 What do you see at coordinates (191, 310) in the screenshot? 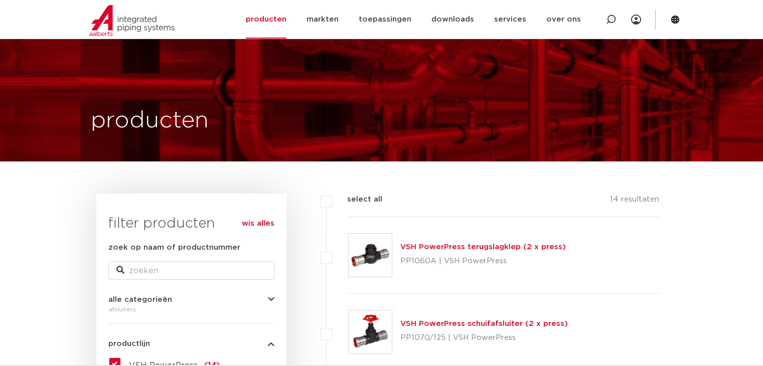
I see `div: afsluiters` at bounding box center [191, 310].